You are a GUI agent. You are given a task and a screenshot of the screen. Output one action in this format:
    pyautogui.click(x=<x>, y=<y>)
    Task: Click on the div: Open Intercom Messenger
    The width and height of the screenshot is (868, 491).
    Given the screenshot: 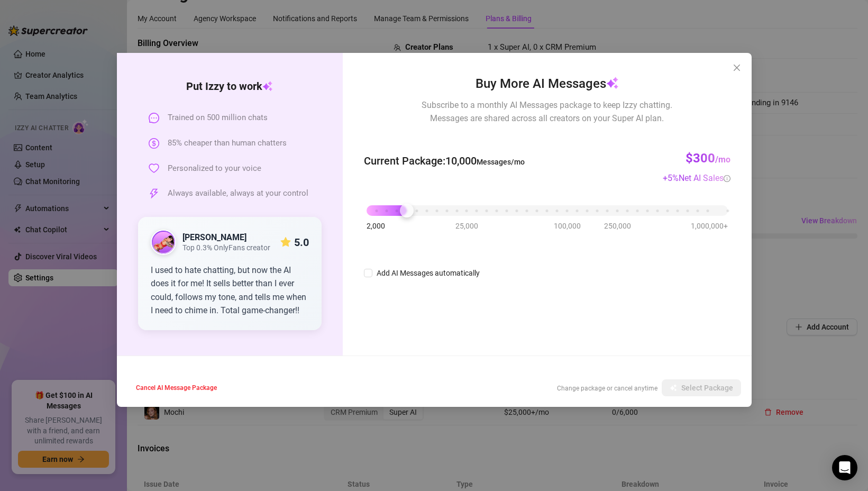 What is the action you would take?
    pyautogui.click(x=845, y=468)
    